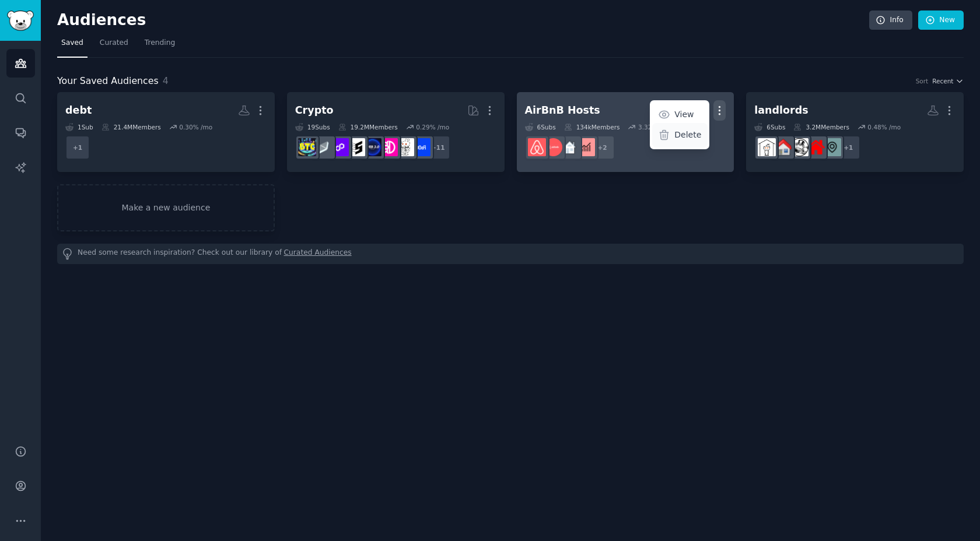 Image resolution: width=980 pixels, height=541 pixels. What do you see at coordinates (368, 127) in the screenshot?
I see `div: 19.2M Members` at bounding box center [368, 127].